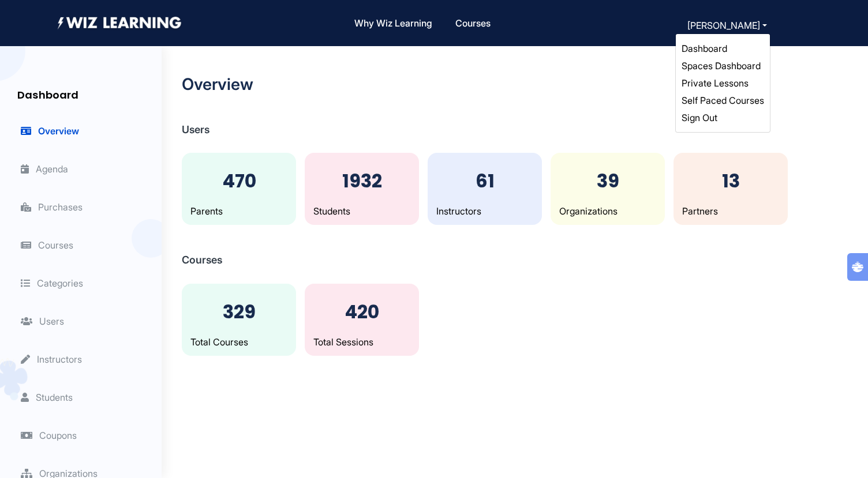 The image size is (868, 478). What do you see at coordinates (47, 397) in the screenshot?
I see `span: Students` at bounding box center [47, 397].